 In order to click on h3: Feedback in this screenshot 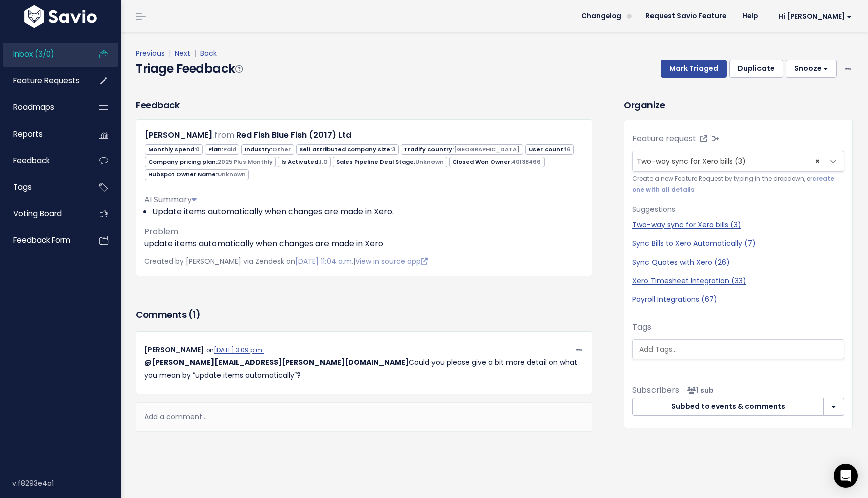, I will do `click(157, 105)`.